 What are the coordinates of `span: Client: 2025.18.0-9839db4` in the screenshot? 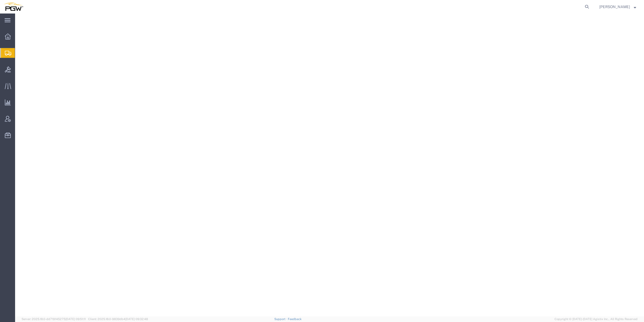 It's located at (118, 319).